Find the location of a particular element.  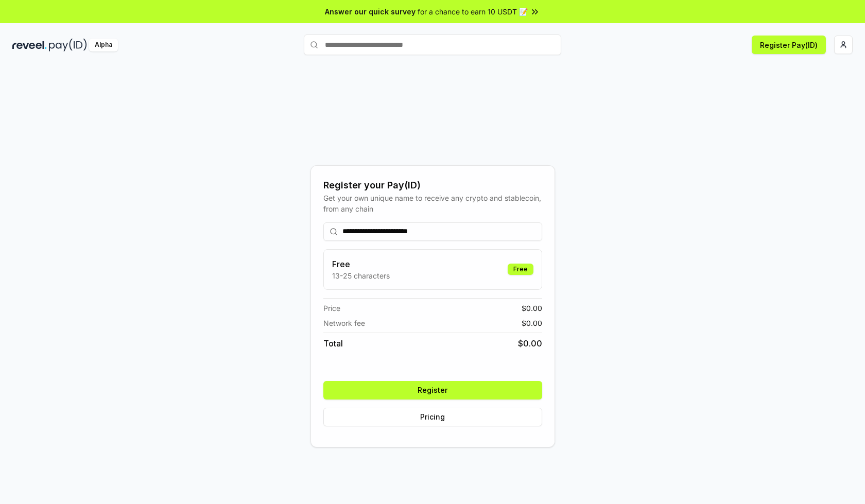

span: Price is located at coordinates (332, 308).